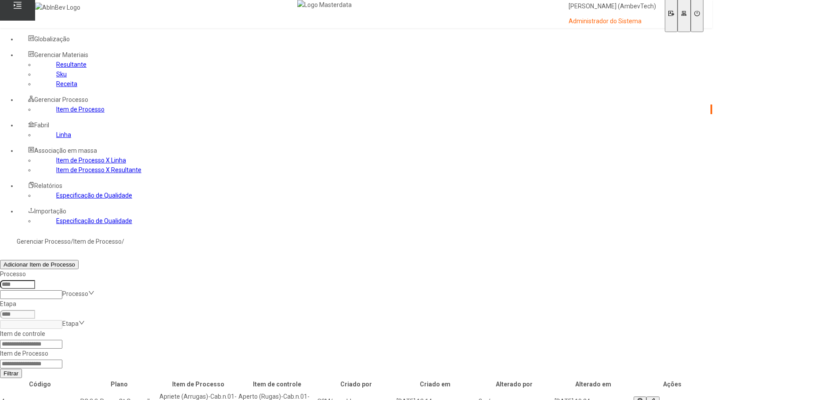  What do you see at coordinates (62, 74) in the screenshot?
I see `a: Sku` at bounding box center [62, 74].